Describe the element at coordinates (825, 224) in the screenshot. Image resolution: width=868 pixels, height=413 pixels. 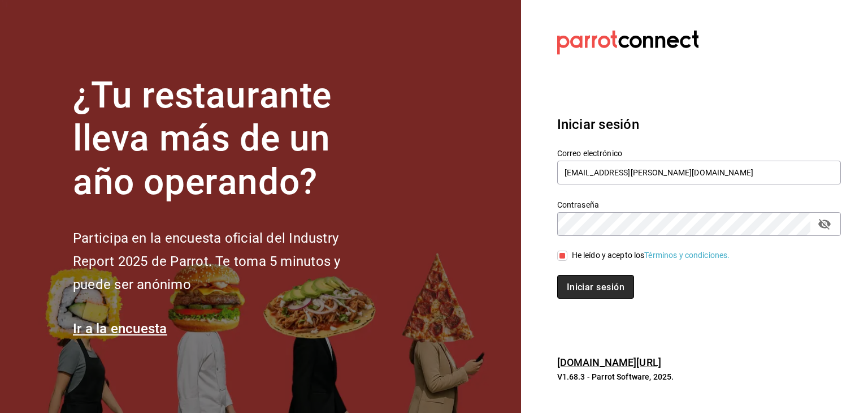
I see `button: campo de contraseña` at that location.